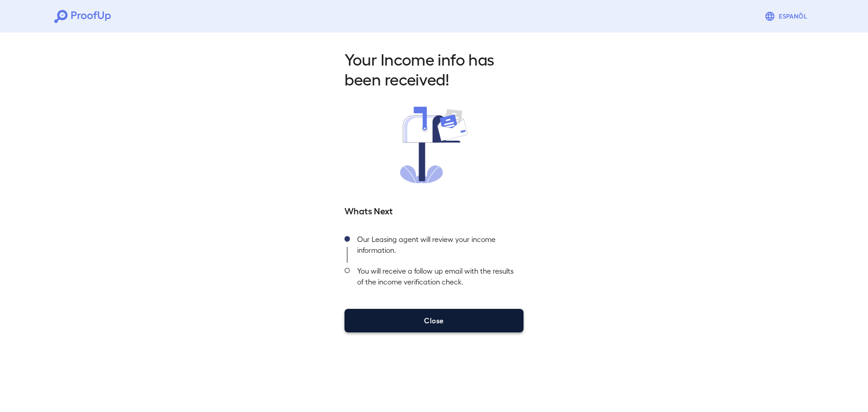  Describe the element at coordinates (434, 69) in the screenshot. I see `h2: Your Income info has been received!` at that location.